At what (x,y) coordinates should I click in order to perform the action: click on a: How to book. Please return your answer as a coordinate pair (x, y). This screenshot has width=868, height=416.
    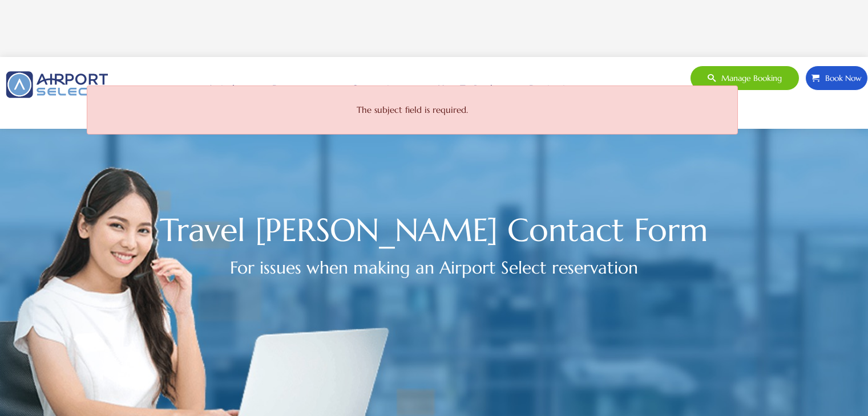
    Looking at the image, I should click on (466, 89).